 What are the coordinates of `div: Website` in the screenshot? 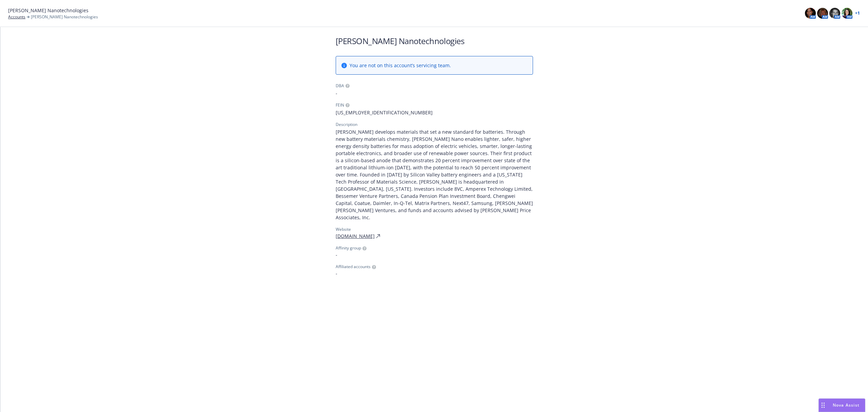 It's located at (434, 229).